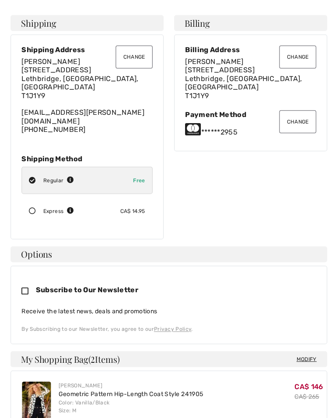  I want to click on span: Shipping, so click(39, 23).